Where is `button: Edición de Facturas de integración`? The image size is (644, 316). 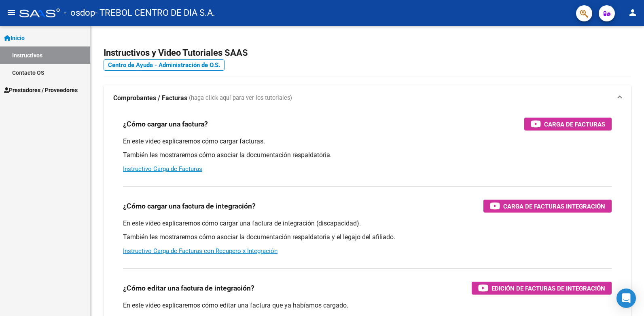 button: Edición de Facturas de integración is located at coordinates (542, 288).